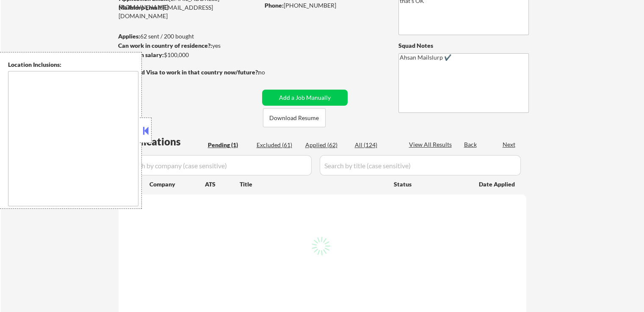 This screenshot has width=644, height=312. I want to click on div: Title, so click(312, 185).